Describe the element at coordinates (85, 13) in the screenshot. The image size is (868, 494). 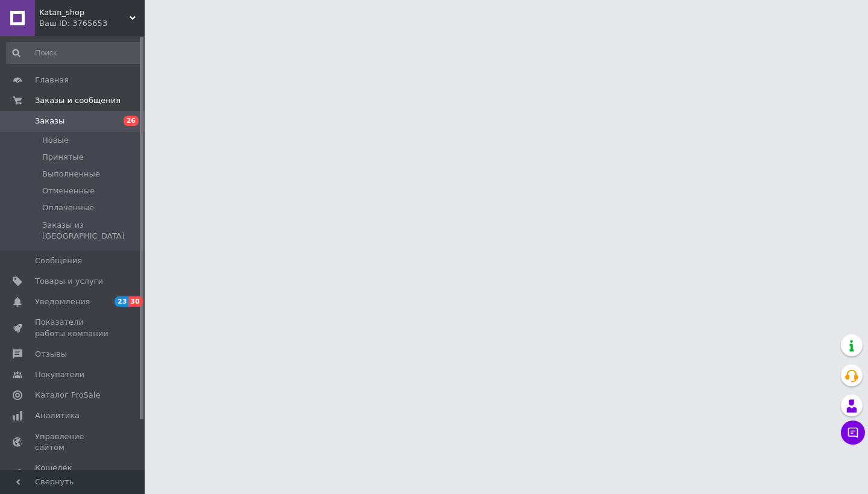
I see `span: Katan_shop` at that location.